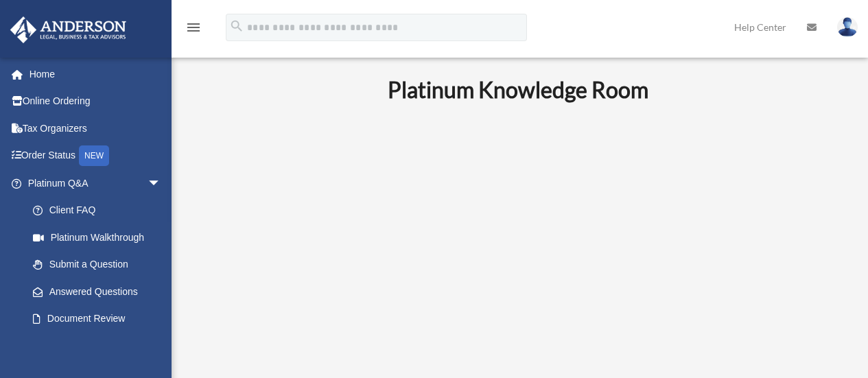 This screenshot has width=868, height=378. What do you see at coordinates (95, 128) in the screenshot?
I see `a: Tax Organizers` at bounding box center [95, 128].